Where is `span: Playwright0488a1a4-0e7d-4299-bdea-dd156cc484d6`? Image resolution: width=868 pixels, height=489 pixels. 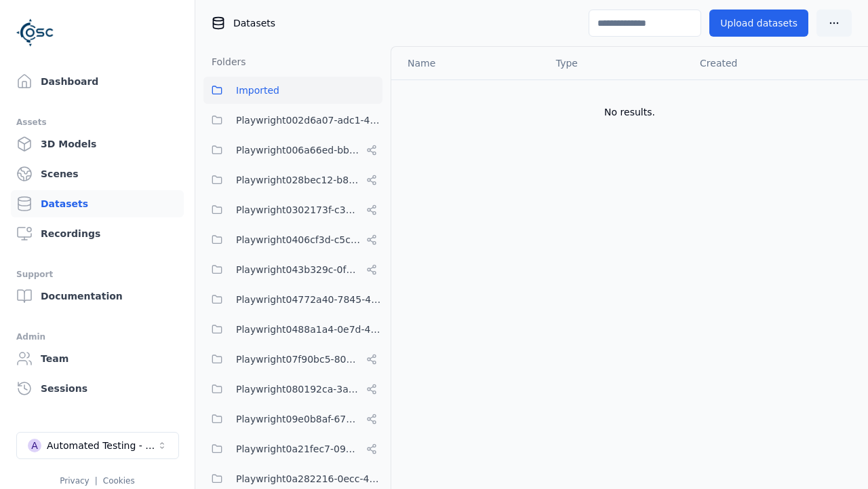 span: Playwright0488a1a4-0e7d-4299-bdea-dd156cc484d6 is located at coordinates (310, 329).